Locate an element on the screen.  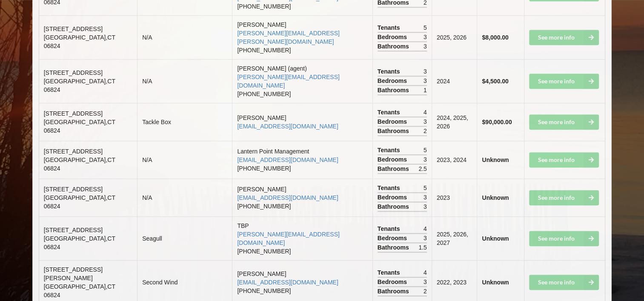
td: Tackle Box is located at coordinates (184, 121).